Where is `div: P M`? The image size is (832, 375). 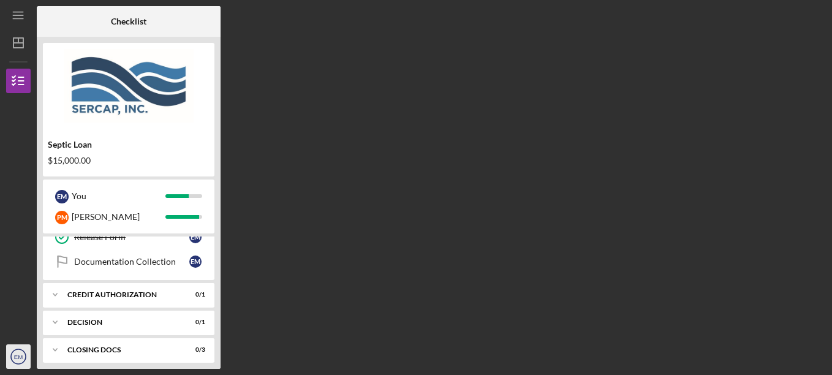
div: P M is located at coordinates (62, 217).